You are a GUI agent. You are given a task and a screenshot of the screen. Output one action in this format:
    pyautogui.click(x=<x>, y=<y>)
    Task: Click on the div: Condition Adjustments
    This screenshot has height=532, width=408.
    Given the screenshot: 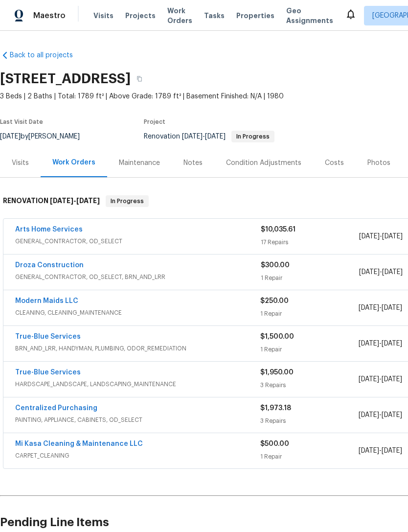 What is the action you would take?
    pyautogui.click(x=264, y=163)
    